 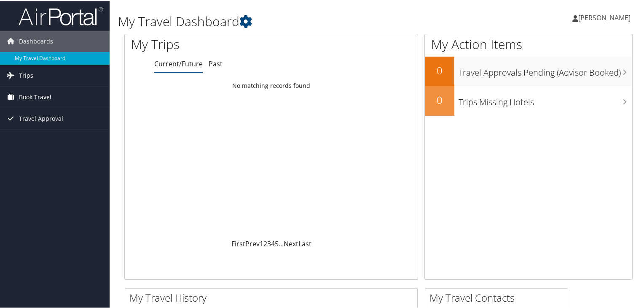 I want to click on a: 4, so click(x=273, y=242).